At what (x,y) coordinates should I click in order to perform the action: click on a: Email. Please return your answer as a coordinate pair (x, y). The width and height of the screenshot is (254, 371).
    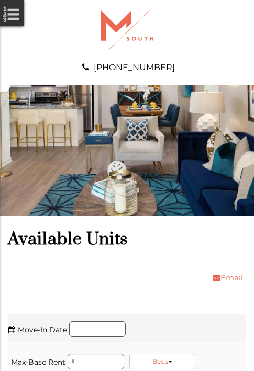
    Looking at the image, I should click on (225, 277).